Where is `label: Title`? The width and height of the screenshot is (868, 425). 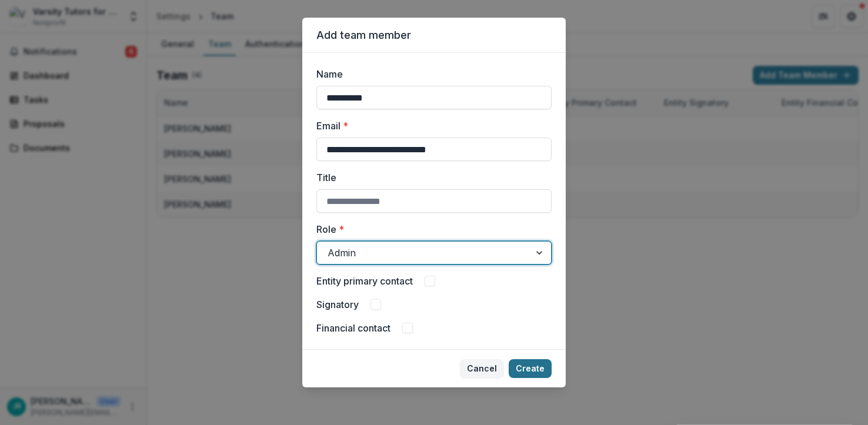
label: Title is located at coordinates (430, 178).